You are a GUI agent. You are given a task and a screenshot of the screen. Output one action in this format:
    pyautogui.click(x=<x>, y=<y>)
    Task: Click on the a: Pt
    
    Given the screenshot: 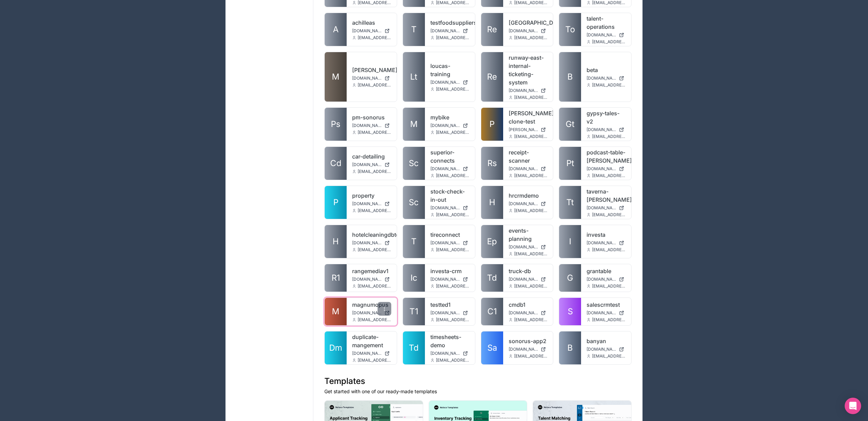 What is the action you would take?
    pyautogui.click(x=570, y=164)
    